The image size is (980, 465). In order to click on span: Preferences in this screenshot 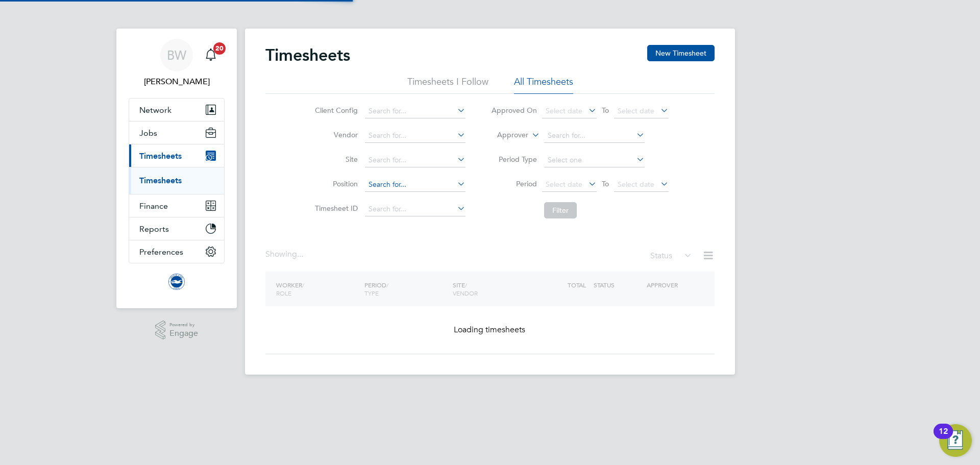, I will do `click(161, 251)`.